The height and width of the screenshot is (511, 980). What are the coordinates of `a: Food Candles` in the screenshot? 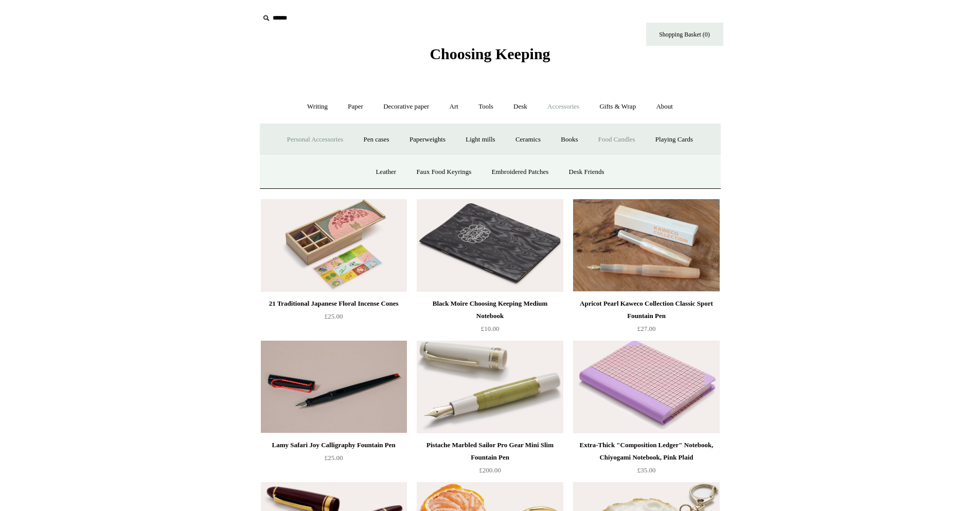 It's located at (617, 139).